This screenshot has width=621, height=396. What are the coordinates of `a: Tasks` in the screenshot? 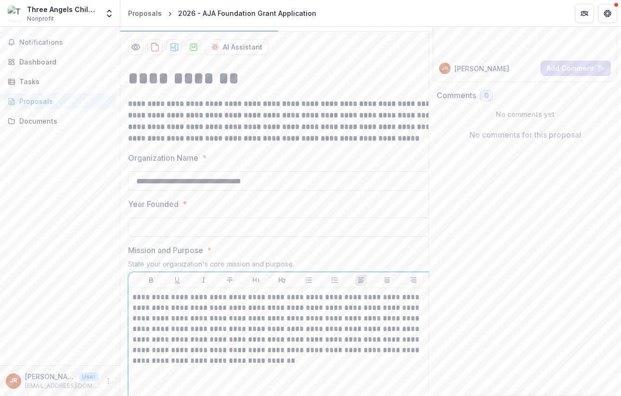 It's located at (60, 81).